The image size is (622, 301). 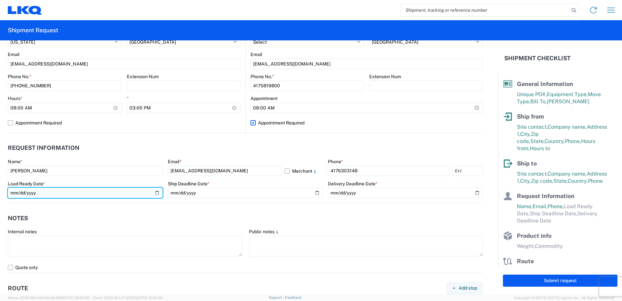 I want to click on label: Load Ready Date, so click(x=26, y=184).